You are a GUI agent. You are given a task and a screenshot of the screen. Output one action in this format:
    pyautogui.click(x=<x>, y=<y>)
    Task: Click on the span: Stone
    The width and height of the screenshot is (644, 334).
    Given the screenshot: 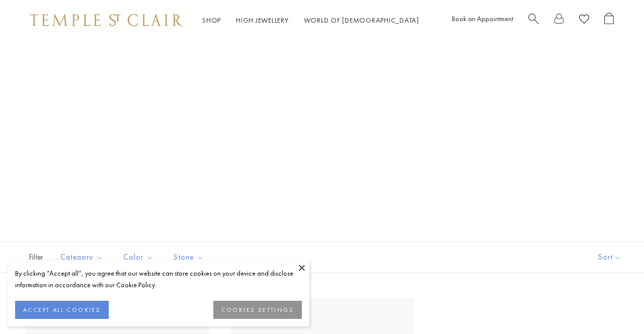 What is the action you would take?
    pyautogui.click(x=190, y=257)
    